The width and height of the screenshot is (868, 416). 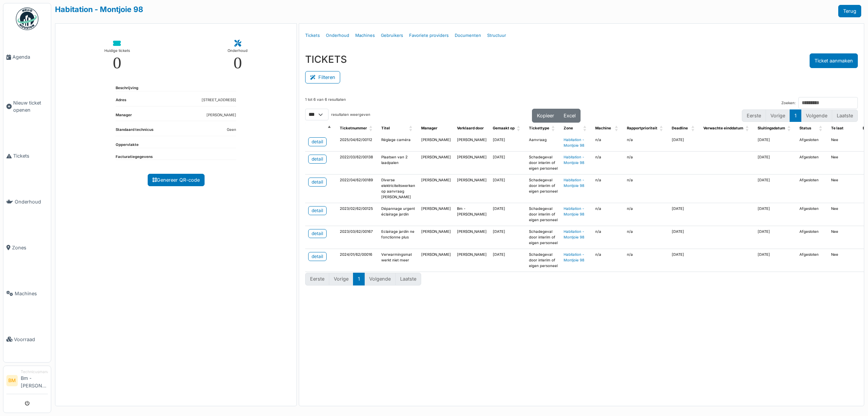 What do you see at coordinates (822, 129) in the screenshot?
I see `span: Status: Activate to sort` at bounding box center [822, 129].